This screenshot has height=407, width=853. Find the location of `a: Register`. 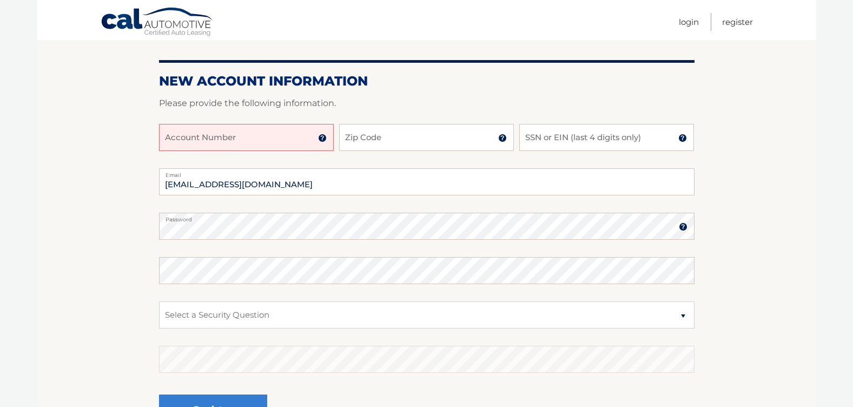

a: Register is located at coordinates (737, 22).